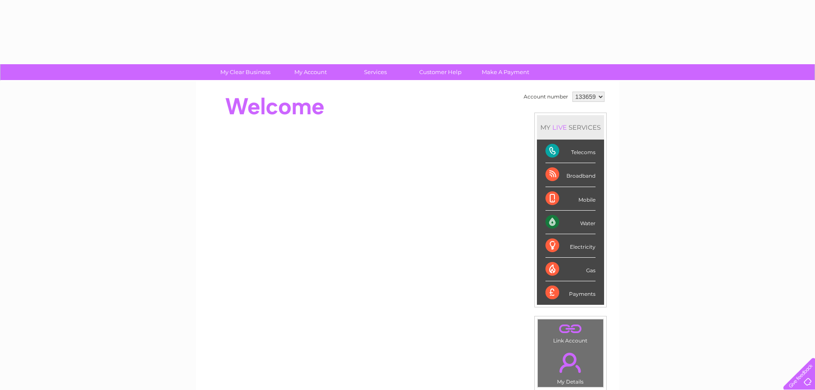  What do you see at coordinates (560, 127) in the screenshot?
I see `div: LIVE` at bounding box center [560, 127].